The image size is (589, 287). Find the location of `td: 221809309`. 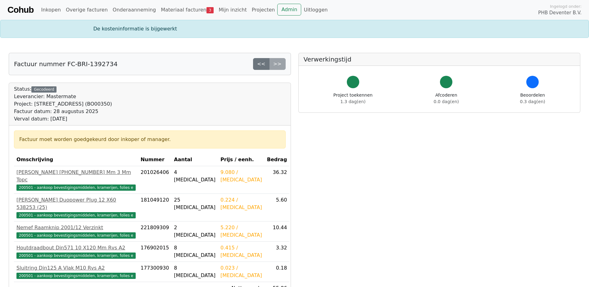

td: 221809309 is located at coordinates (155, 231).